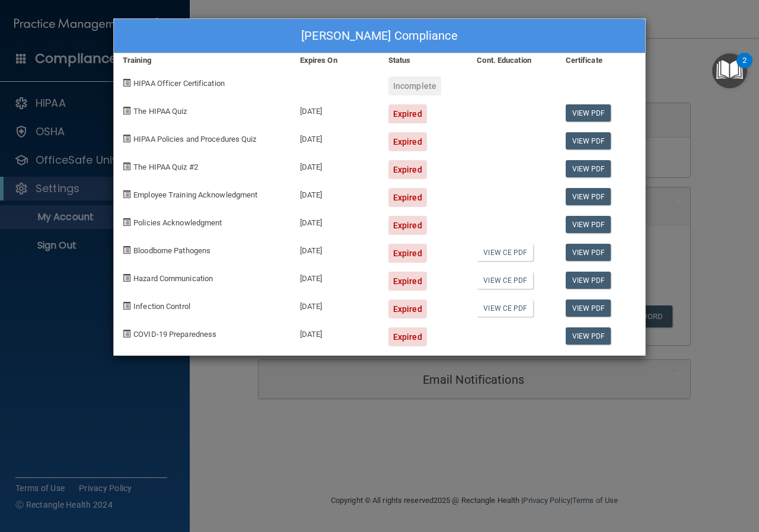 The height and width of the screenshot is (532, 759). I want to click on div: Incomplete, so click(415, 86).